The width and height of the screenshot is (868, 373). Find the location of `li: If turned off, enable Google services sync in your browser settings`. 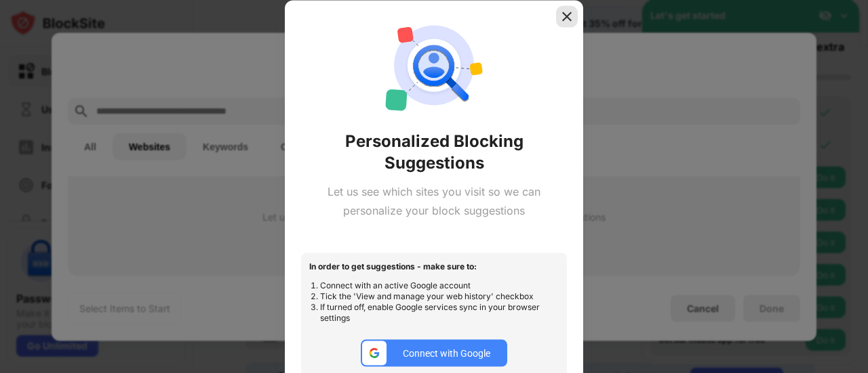

li: If turned off, enable Google services sync in your browser settings is located at coordinates (439, 313).